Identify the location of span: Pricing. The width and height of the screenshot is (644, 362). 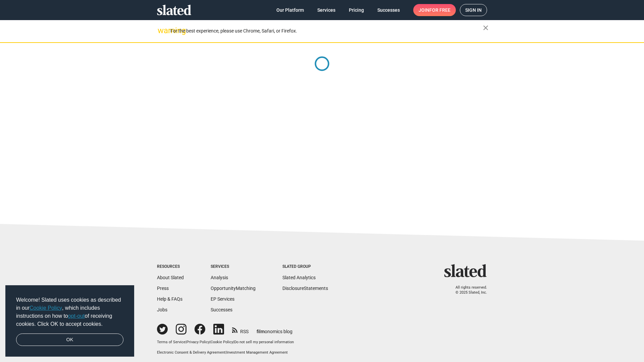
(356, 10).